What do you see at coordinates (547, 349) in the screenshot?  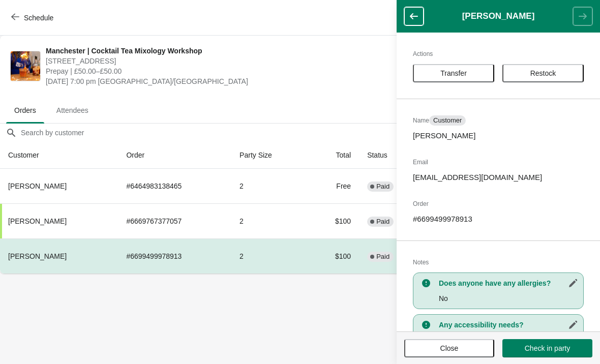 I see `button: Check in party` at bounding box center [547, 349].